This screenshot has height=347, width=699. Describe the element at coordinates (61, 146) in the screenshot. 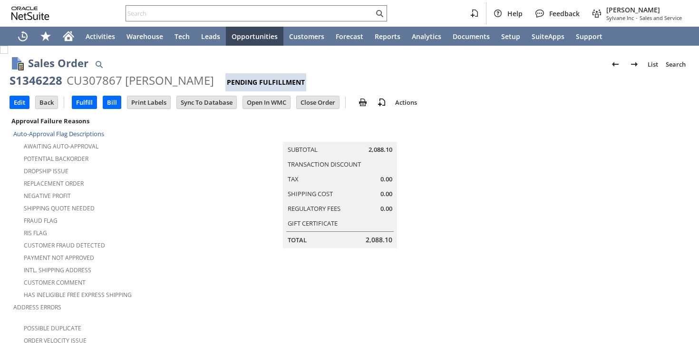

I see `a: Awaiting Auto-Approval` at that location.